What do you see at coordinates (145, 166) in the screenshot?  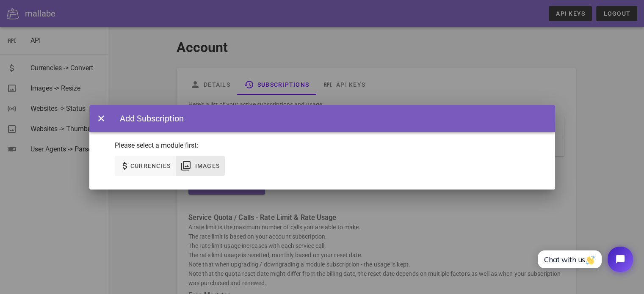 I see `button: Currencies` at bounding box center [145, 166].